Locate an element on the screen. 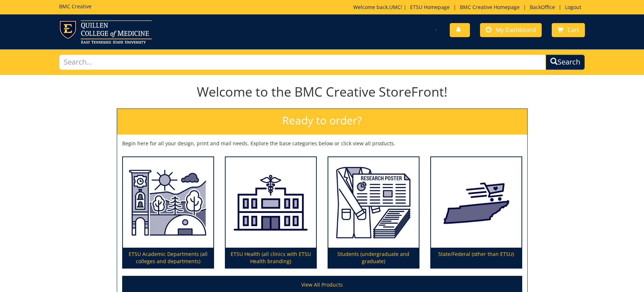 The image size is (644, 292). a: ETSU Academic Departments (all colleges and departments) is located at coordinates (168, 213).